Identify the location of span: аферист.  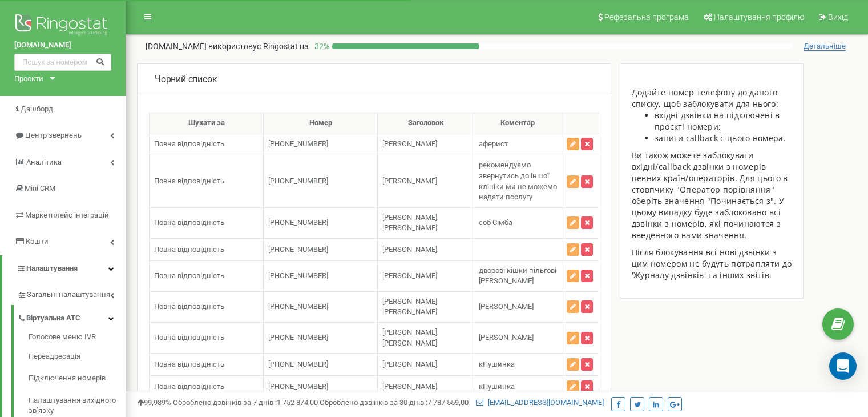
(493, 143).